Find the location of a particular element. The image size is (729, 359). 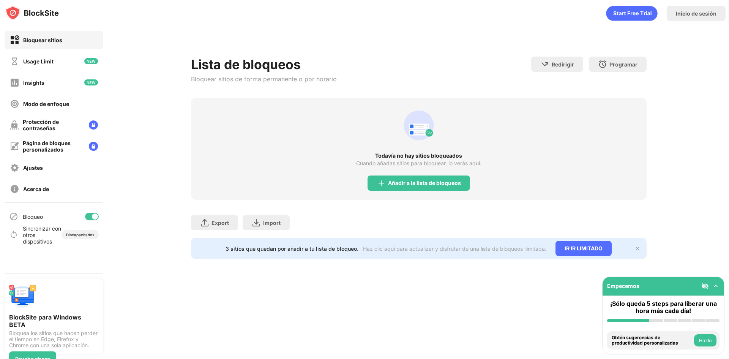

div: Añadir a la lista de bloqueos is located at coordinates (425, 183).